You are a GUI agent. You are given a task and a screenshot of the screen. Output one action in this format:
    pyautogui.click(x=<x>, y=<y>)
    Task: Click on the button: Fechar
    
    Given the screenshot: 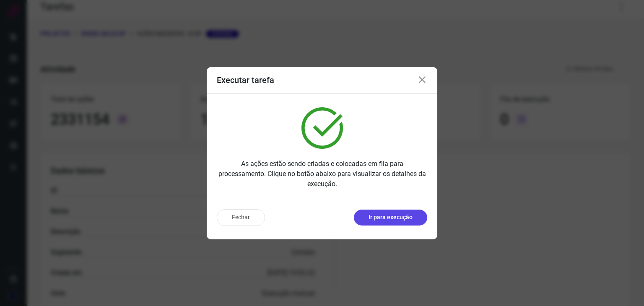 What is the action you would take?
    pyautogui.click(x=240, y=218)
    